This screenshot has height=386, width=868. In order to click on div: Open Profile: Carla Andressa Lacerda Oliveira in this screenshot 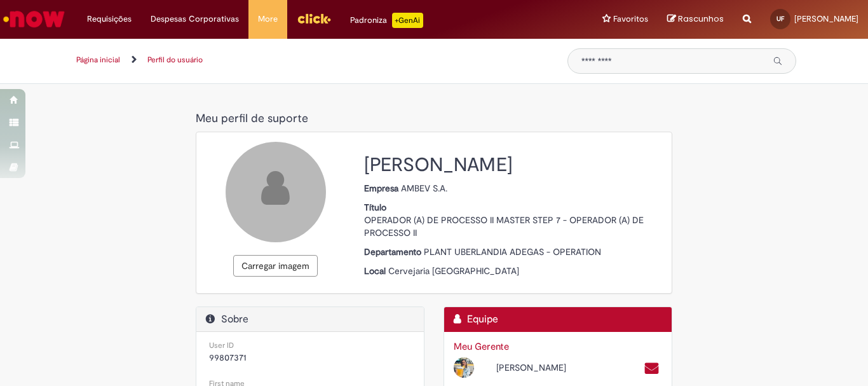, I will do `click(529, 366)`.